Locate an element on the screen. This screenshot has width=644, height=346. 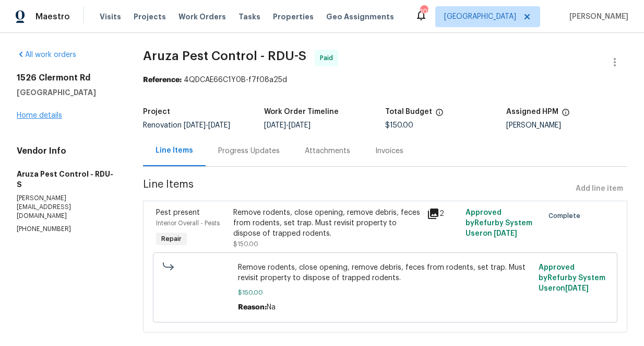
h5: Assigned HPM is located at coordinates (533, 112).